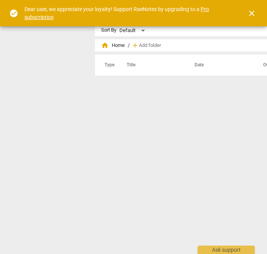 The height and width of the screenshot is (254, 267). What do you see at coordinates (226, 250) in the screenshot?
I see `div: Ask support` at bounding box center [226, 250].